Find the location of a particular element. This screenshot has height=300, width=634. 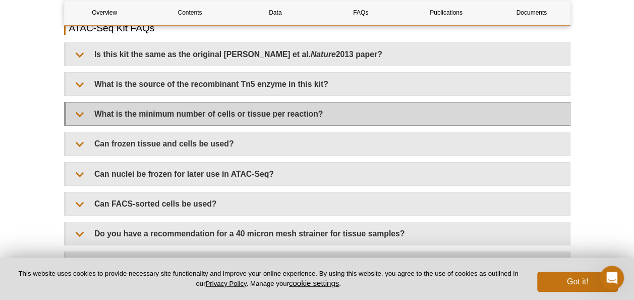

summary: What is the source of the recombinant Tn5 enzyme in this kit? is located at coordinates (318, 84).